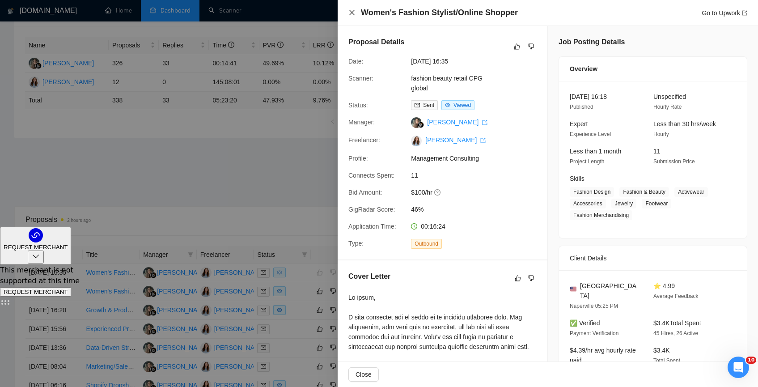  What do you see at coordinates (691, 192) in the screenshot?
I see `span: Activewear` at bounding box center [691, 192].